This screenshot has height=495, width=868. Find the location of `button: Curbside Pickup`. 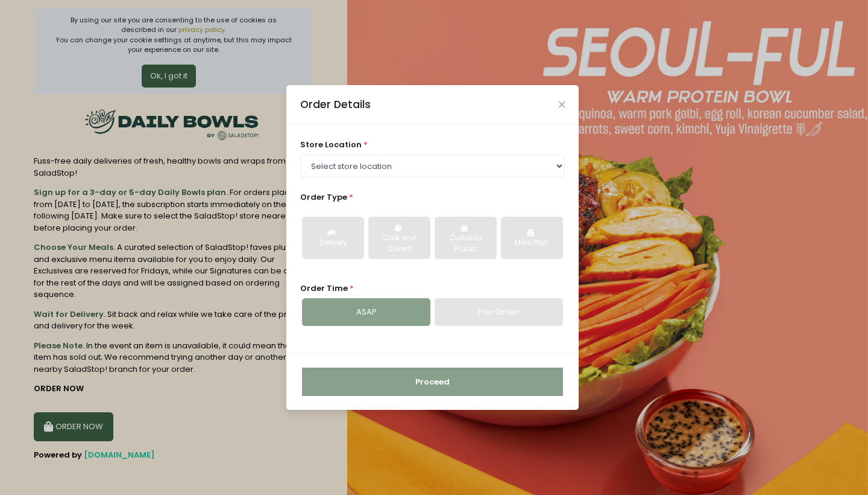

button: Curbside Pickup is located at coordinates (466, 237).